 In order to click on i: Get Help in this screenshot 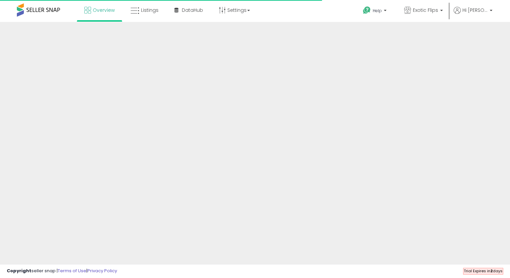, I will do `click(367, 10)`.